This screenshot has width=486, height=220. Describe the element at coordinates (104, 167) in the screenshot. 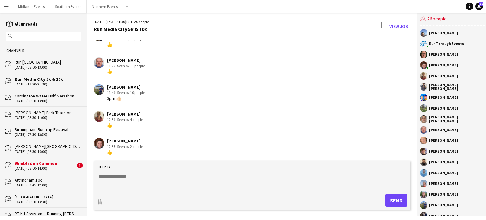

I see `label: Reply` at that location.